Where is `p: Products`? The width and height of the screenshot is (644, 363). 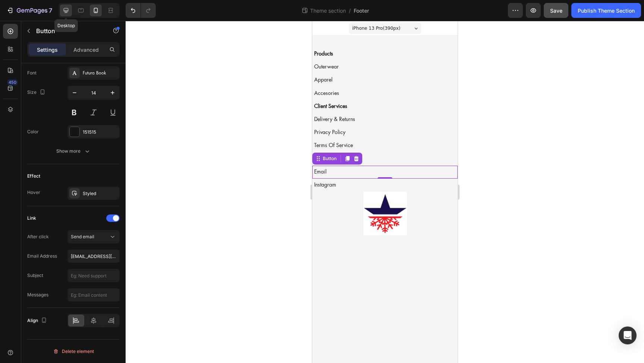
p: Products is located at coordinates (12, 33).